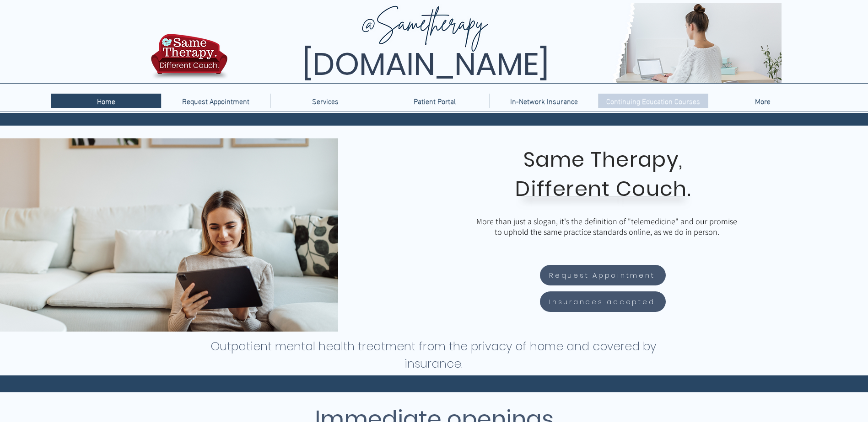 The height and width of the screenshot is (422, 868). I want to click on a: Home, so click(106, 101).